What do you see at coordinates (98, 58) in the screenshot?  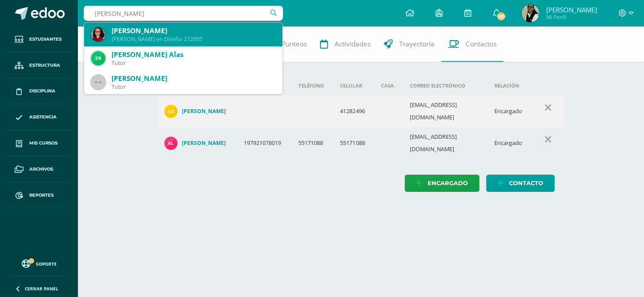 I see `img: bb5d0603c2b5ff59edcf2de6eba90e26.png` at bounding box center [98, 58].